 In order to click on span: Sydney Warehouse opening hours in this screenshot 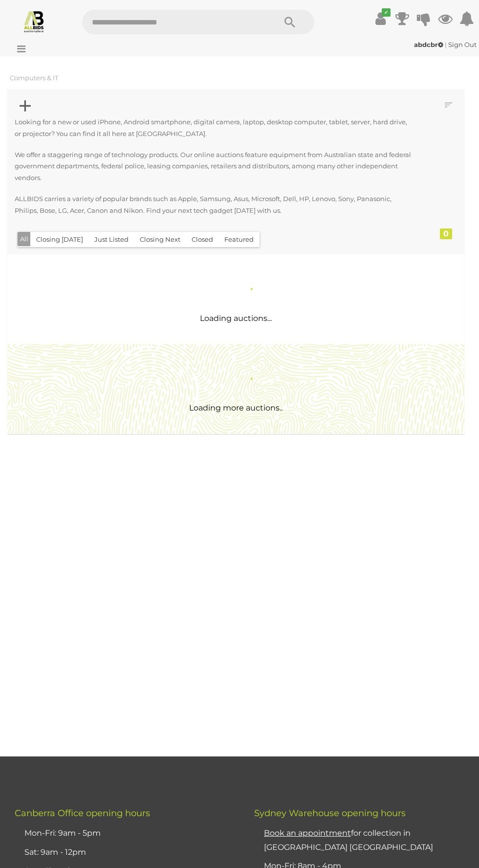, I will do `click(330, 813)`.